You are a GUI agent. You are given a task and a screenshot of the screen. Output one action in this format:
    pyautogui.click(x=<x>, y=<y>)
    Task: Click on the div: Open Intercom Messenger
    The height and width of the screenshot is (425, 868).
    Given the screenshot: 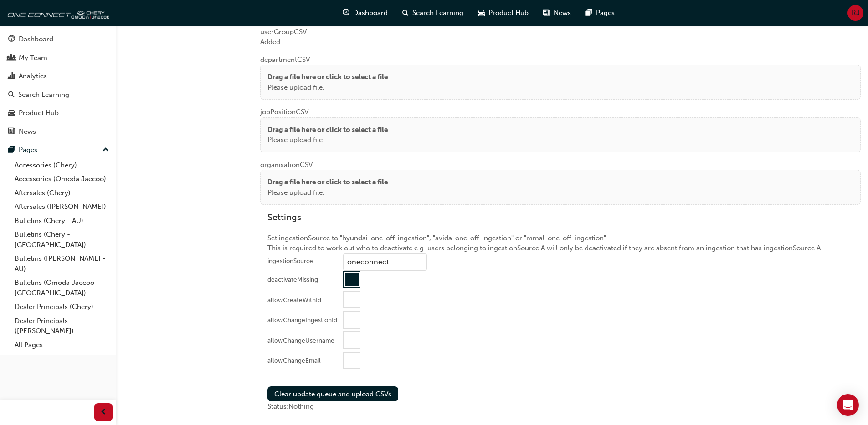 What is the action you would take?
    pyautogui.click(x=848, y=405)
    